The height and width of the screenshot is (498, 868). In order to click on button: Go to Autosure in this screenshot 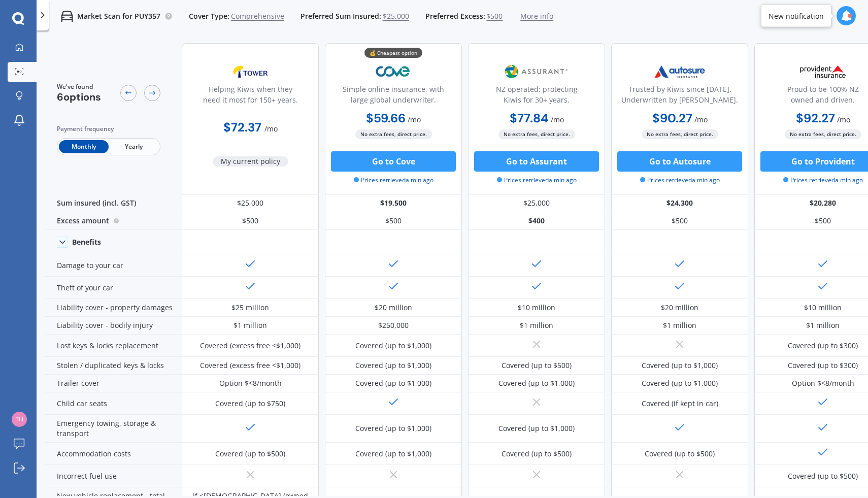, I will do `click(680, 161)`.